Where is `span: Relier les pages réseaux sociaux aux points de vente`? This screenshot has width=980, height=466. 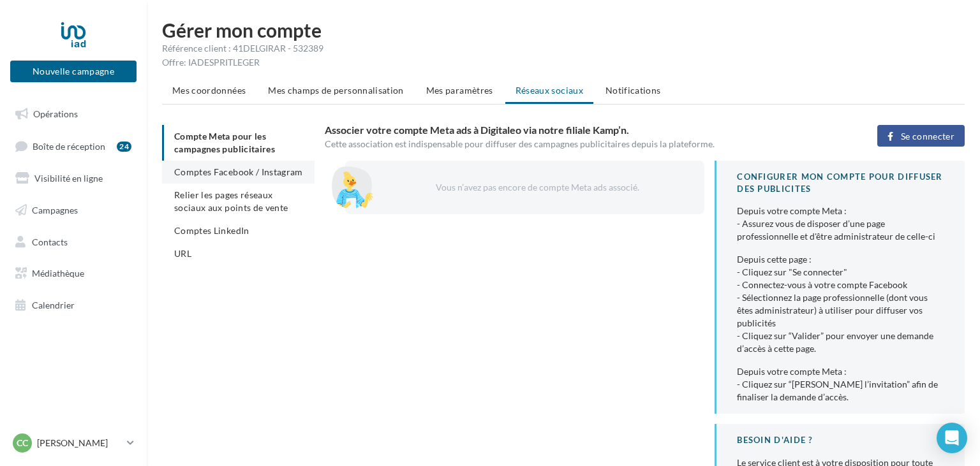
span: Relier les pages réseaux sociaux aux points de vente is located at coordinates (231, 201).